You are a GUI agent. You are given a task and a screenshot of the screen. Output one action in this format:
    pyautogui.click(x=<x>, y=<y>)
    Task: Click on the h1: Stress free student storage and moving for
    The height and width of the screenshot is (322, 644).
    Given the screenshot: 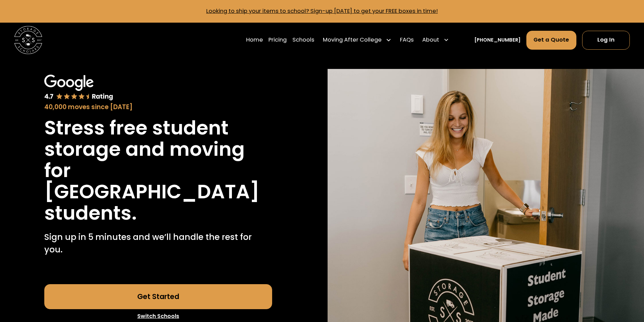 What is the action you would take?
    pyautogui.click(x=158, y=149)
    